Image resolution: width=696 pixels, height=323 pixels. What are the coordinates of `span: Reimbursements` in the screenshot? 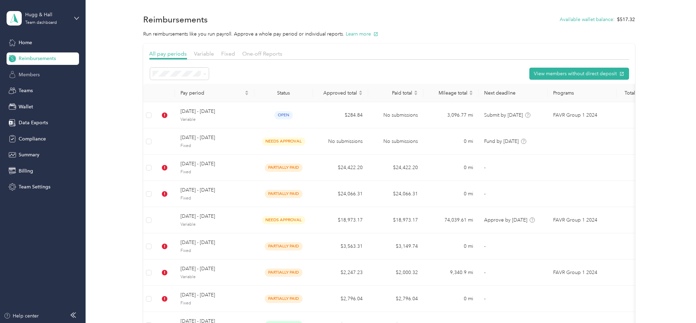 It's located at (37, 58).